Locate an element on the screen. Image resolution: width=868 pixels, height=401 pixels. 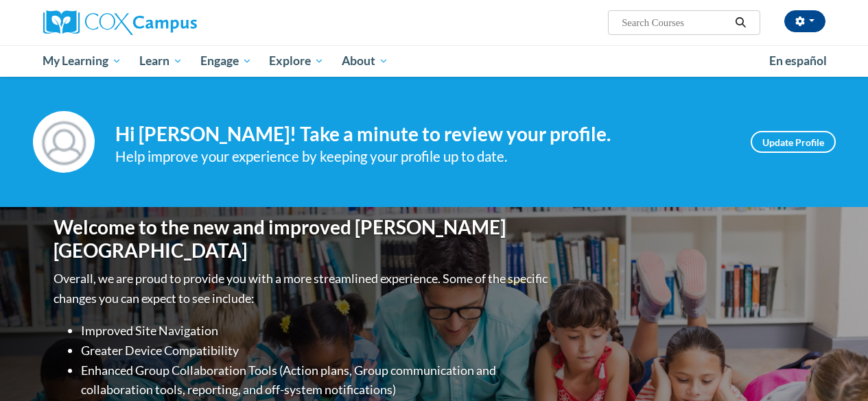
div: Help improve your experience by keeping your profile up to date. is located at coordinates (423, 156).